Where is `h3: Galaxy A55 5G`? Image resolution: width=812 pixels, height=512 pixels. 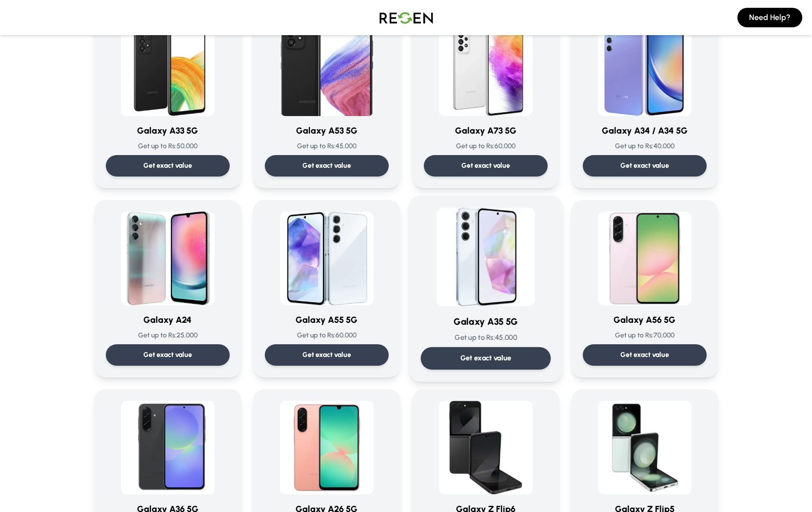 h3: Galaxy A55 5G is located at coordinates (327, 320).